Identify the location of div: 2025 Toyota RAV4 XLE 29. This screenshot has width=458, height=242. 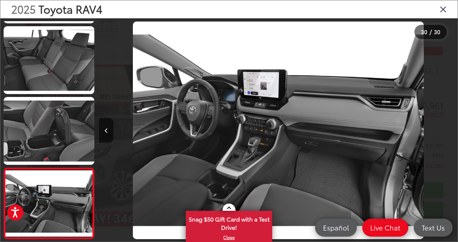
(278, 131).